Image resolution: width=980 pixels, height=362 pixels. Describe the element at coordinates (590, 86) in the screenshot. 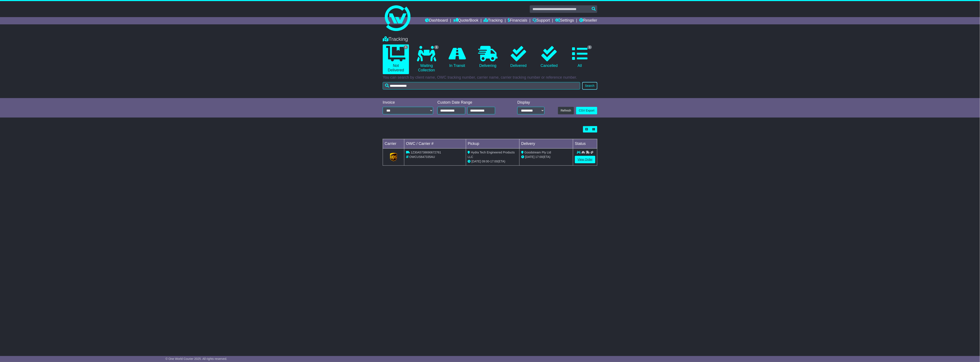

I see `button: Search` at that location.